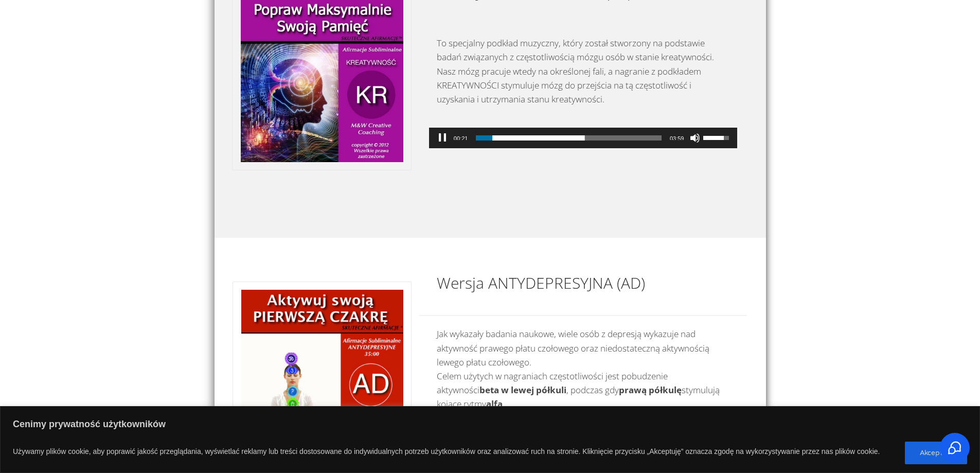 This screenshot has height=473, width=980. What do you see at coordinates (442, 137) in the screenshot?
I see `button: Zatrzymaj` at bounding box center [442, 137].